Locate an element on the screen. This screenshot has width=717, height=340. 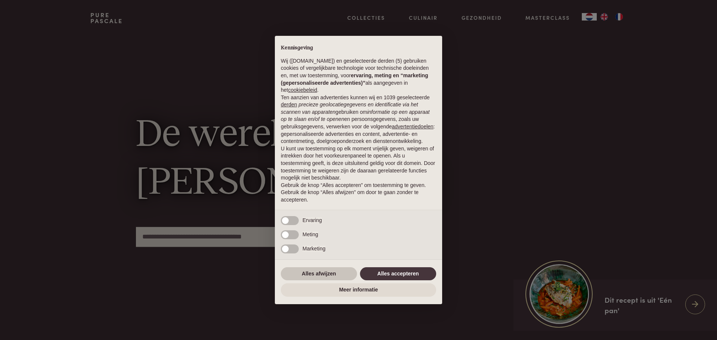
button: derden is located at coordinates (289, 105).